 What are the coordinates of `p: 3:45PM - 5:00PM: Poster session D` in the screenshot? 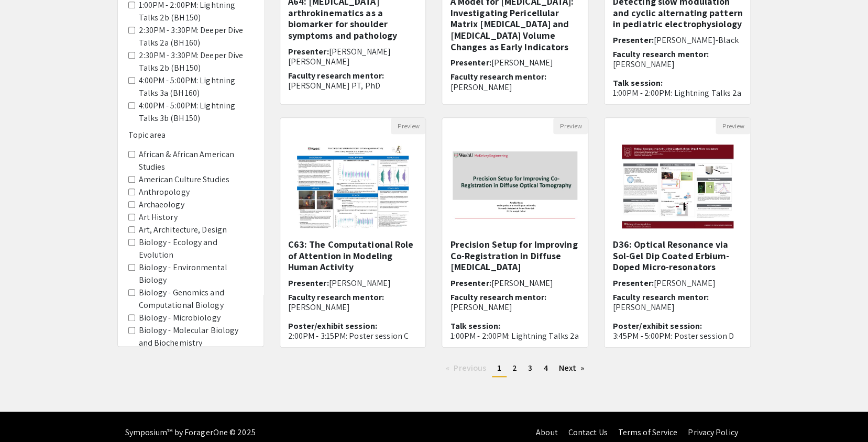 It's located at (677, 335).